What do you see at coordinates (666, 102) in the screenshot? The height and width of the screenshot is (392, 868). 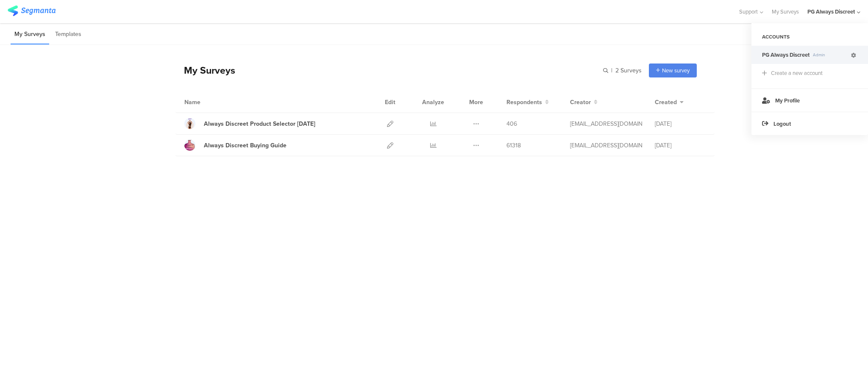 I see `span: Created` at bounding box center [666, 102].